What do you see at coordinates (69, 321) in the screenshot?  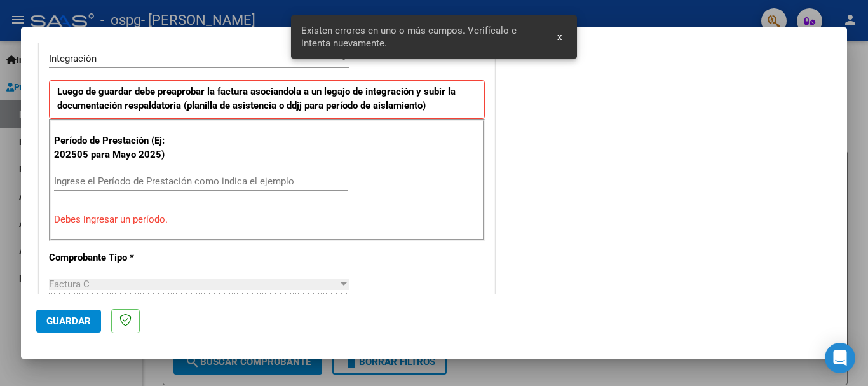 I see `span: Guardar` at bounding box center [69, 321].